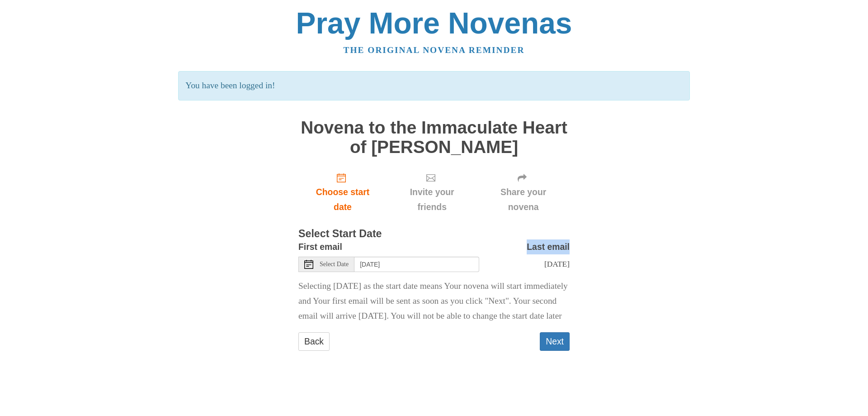 Image resolution: width=868 pixels, height=416 pixels. Describe the element at coordinates (417, 264) in the screenshot. I see `input: Use the arrow keys to pick a date` at that location.